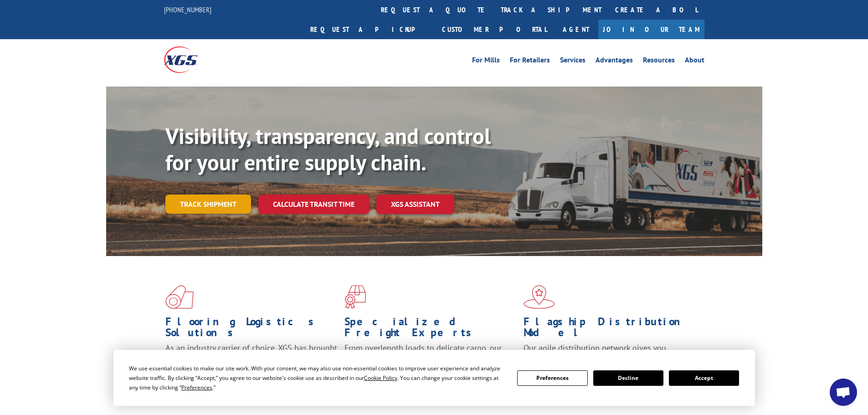 This screenshot has width=868, height=415. What do you see at coordinates (251, 359) in the screenshot?
I see `span: As an industry carrier of choice, XGS has brought innovation and dedication to flooring logistics...` at bounding box center [251, 359].